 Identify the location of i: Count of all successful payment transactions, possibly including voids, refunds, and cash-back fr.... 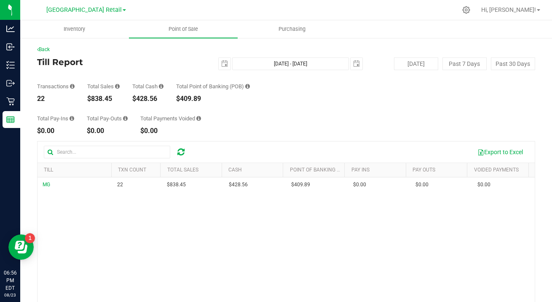
(72, 86).